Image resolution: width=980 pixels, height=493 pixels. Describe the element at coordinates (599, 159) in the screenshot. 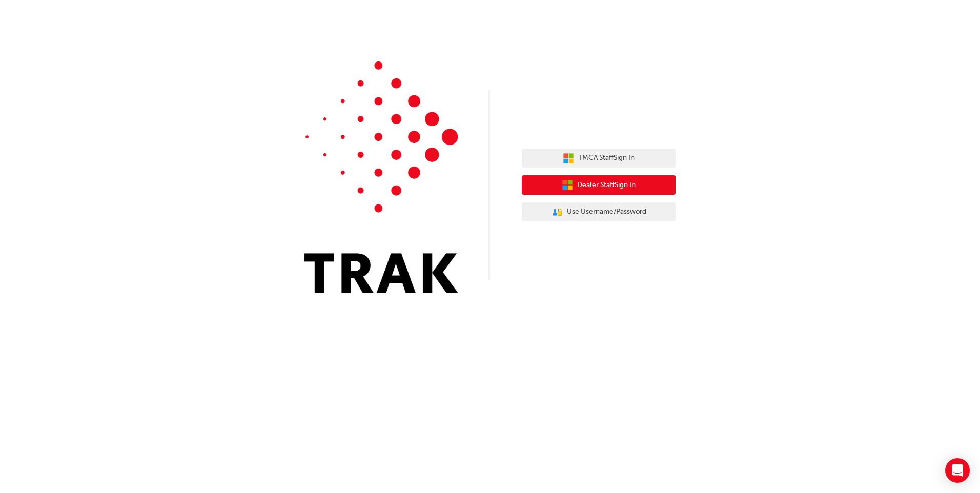

I see `button: TMCA StaffSign In` at that location.